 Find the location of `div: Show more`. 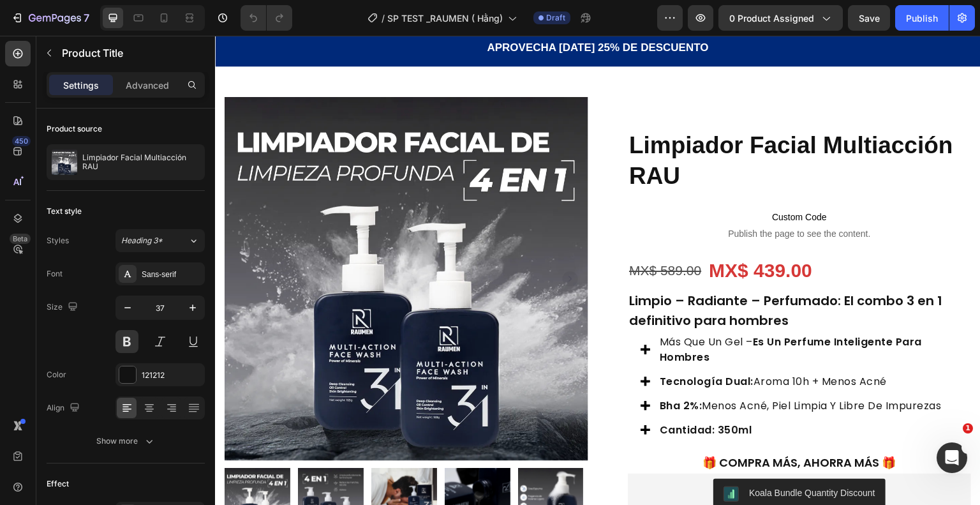

div: Show more is located at coordinates (125, 442).